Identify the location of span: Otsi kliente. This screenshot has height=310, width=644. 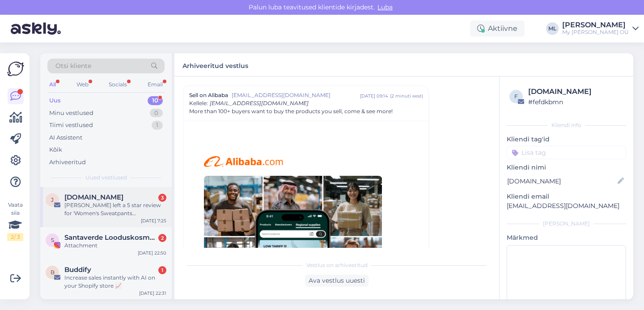
(73, 66).